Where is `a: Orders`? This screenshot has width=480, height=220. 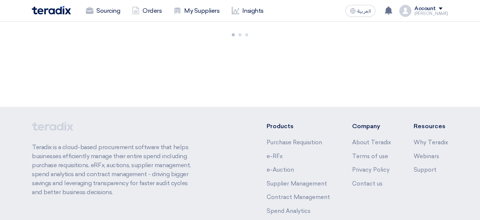 a: Orders is located at coordinates (146, 11).